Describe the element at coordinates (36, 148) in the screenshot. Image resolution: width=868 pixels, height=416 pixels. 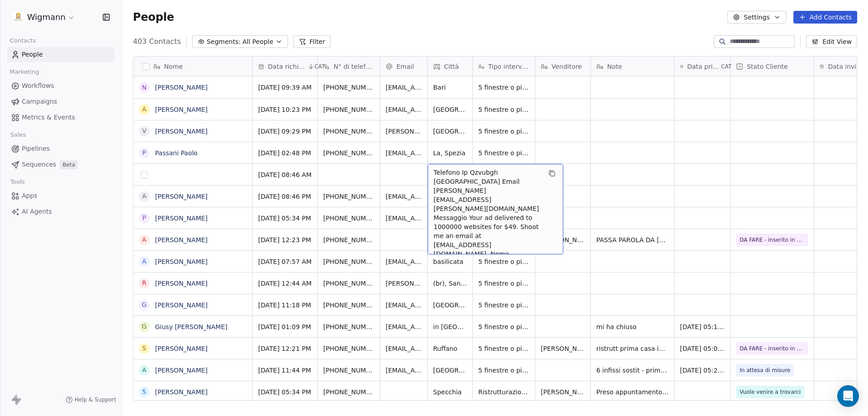
I see `span: Pipelines` at that location.